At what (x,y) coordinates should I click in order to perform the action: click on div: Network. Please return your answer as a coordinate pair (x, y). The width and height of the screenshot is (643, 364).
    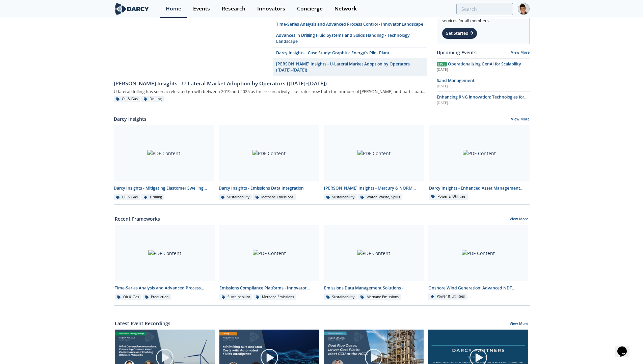
    Looking at the image, I should click on (345, 9).